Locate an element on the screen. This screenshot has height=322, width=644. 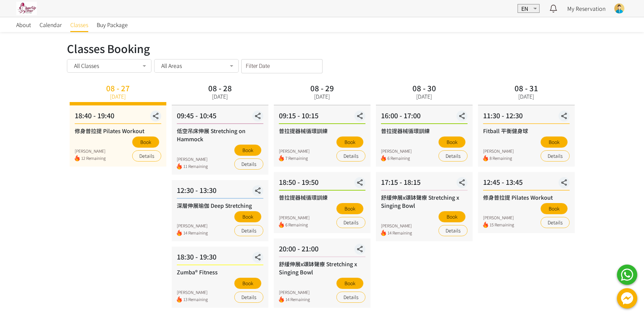
span: 8 Remaining is located at coordinates (502, 158).